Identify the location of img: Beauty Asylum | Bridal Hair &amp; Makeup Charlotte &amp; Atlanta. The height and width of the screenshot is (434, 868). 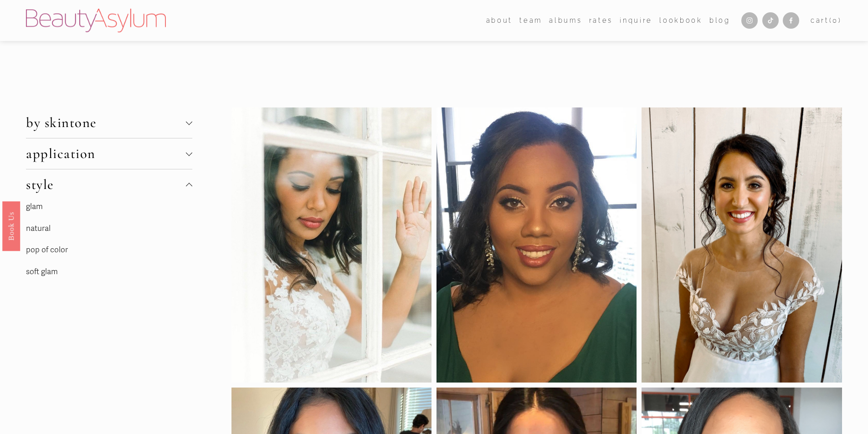
(95, 20).